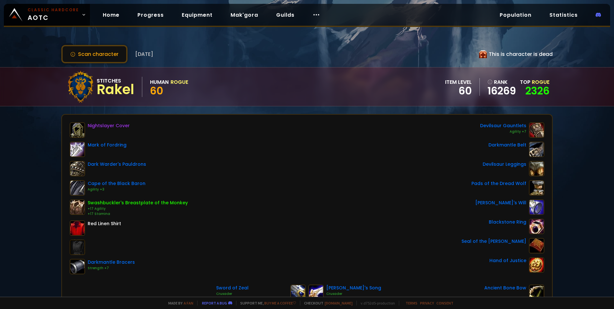 This screenshot has width=614, height=309. What do you see at coordinates (138, 203) in the screenshot?
I see `div: Swashbuckler's Breastplate of the Monkey` at bounding box center [138, 203].